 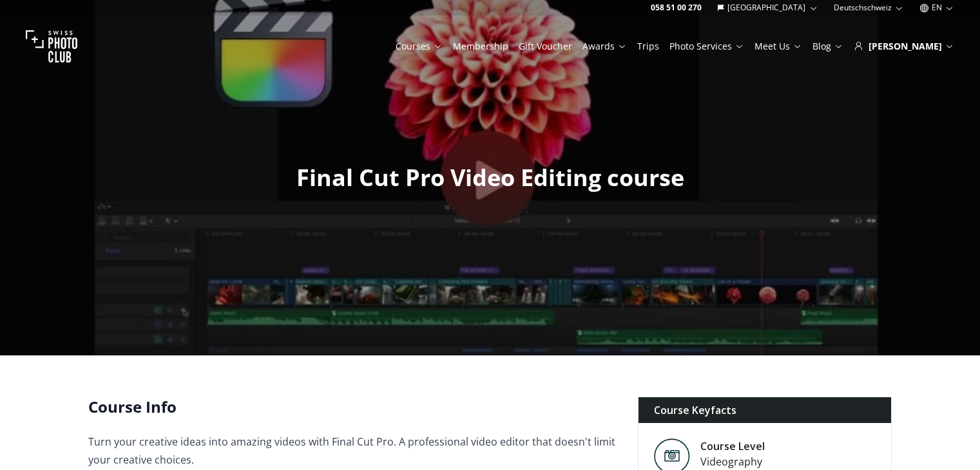 I want to click on a: Gift Voucher, so click(x=545, y=46).